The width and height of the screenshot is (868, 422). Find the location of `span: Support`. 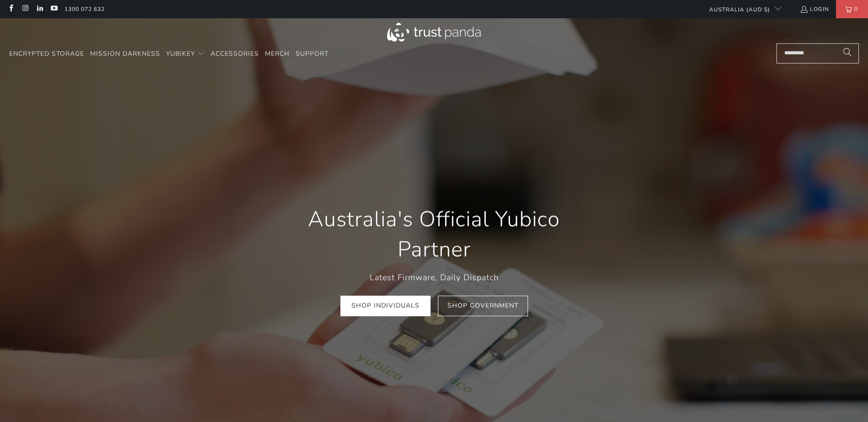

span: Support is located at coordinates (312, 53).